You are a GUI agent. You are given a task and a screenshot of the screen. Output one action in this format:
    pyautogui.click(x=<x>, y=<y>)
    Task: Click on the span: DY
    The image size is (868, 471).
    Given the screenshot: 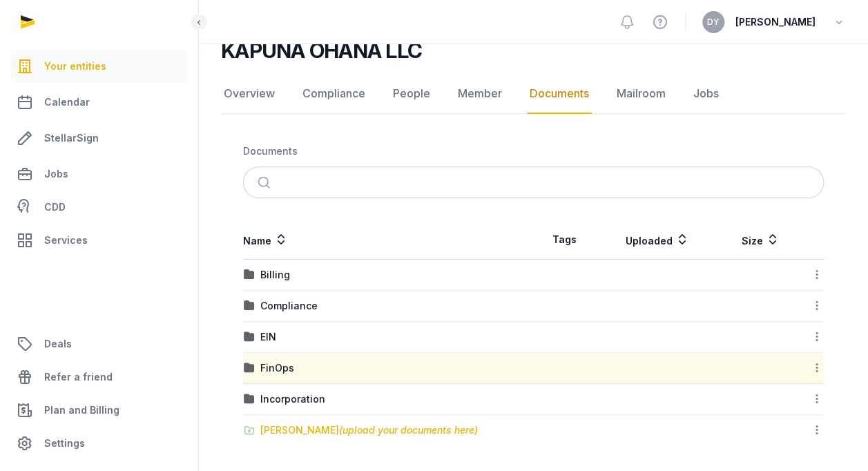 What is the action you would take?
    pyautogui.click(x=713, y=22)
    